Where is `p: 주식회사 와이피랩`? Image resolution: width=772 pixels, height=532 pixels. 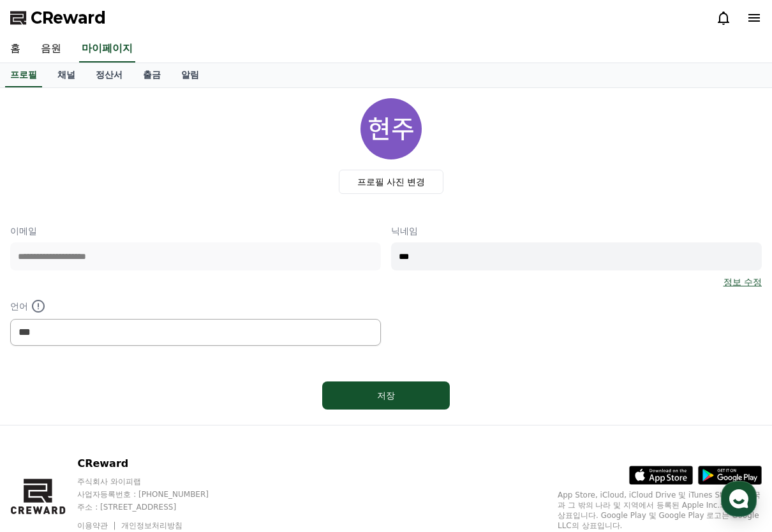 p: 주식회사 와이피랩 is located at coordinates (155, 482).